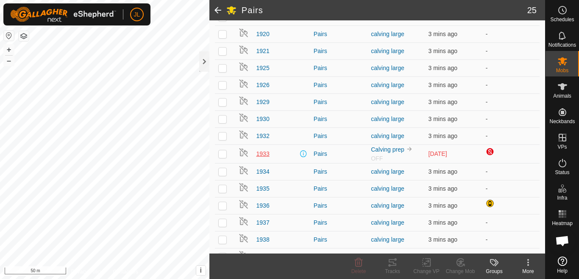 This screenshot has width=579, height=279. What do you see at coordinates (562, 223) in the screenshot?
I see `span: Heatmap` at bounding box center [562, 223].